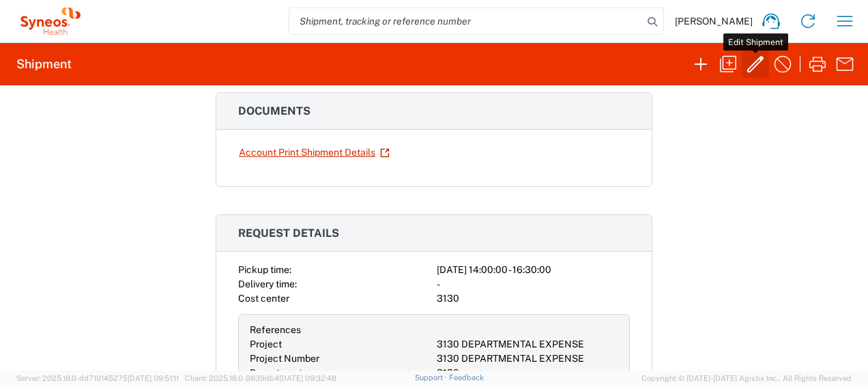  I want to click on span: Delivery time:, so click(268, 284).